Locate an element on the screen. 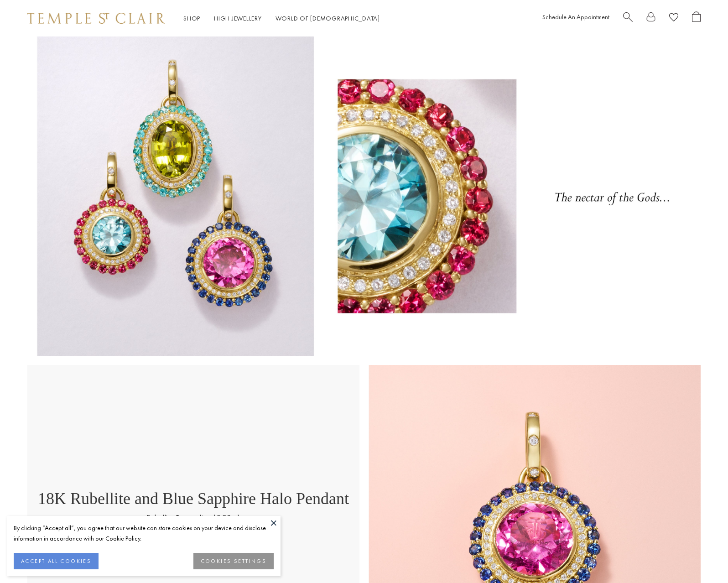 The width and height of the screenshot is (728, 583). a: Open Shopping Bag is located at coordinates (696, 18).